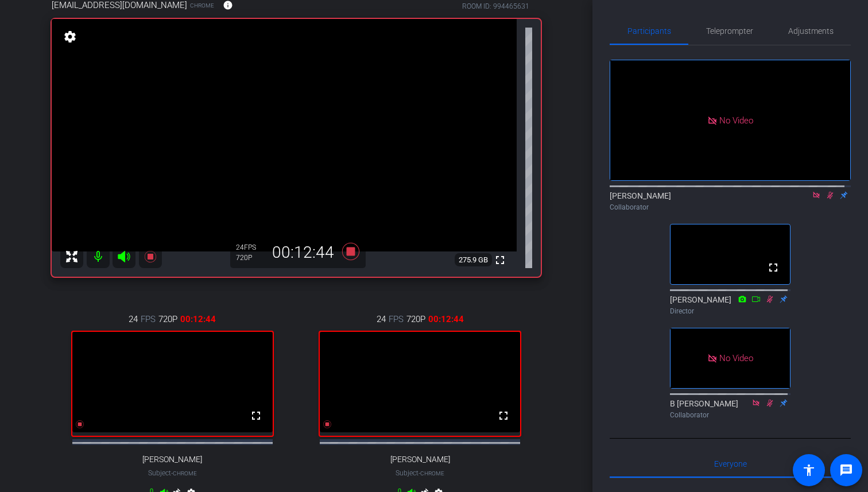  What do you see at coordinates (846, 470) in the screenshot?
I see `mat-icon: message` at bounding box center [846, 470].